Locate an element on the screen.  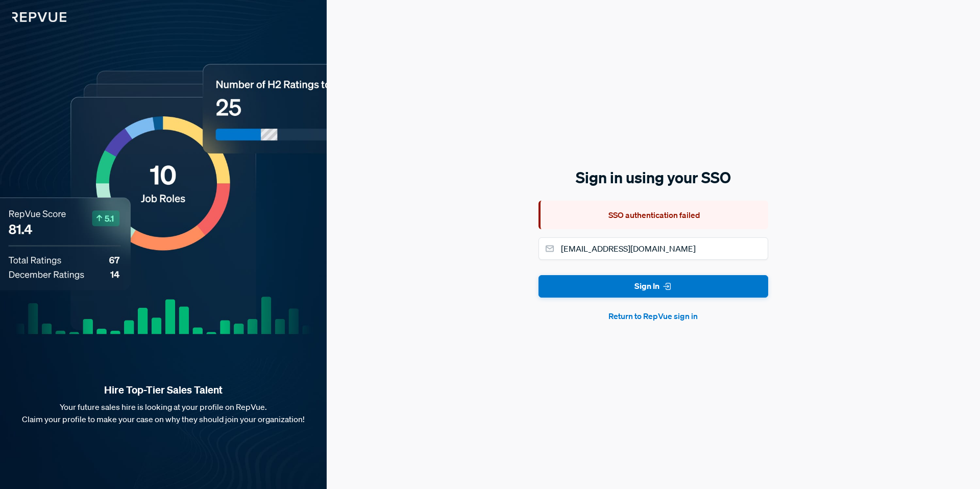
input: Email address is located at coordinates (654, 248).